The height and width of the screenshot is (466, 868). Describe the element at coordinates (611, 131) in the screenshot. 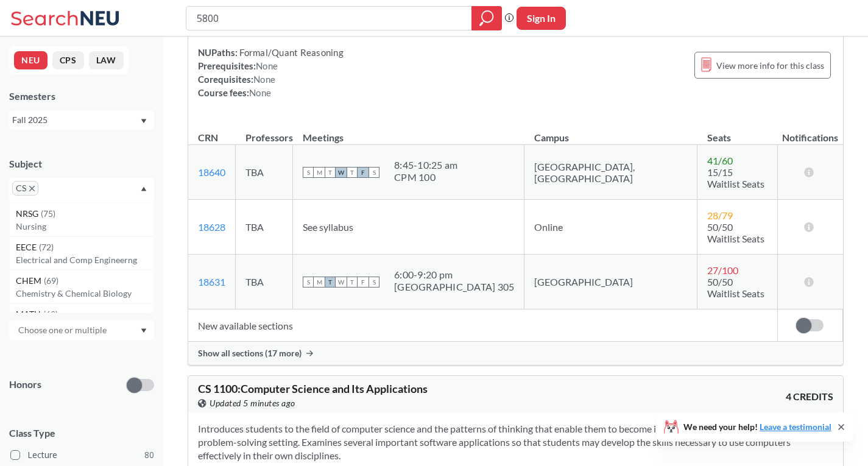

I see `th: Campus` at that location.